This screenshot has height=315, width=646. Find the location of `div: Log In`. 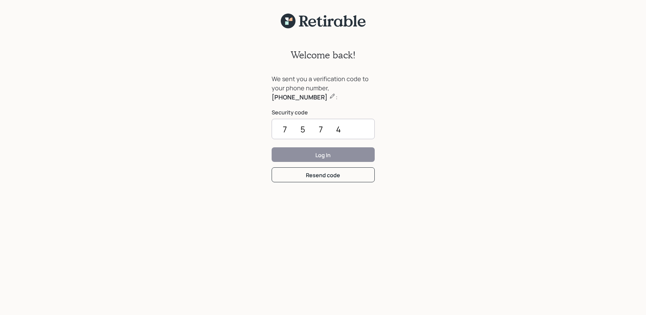

div: Log In is located at coordinates (323, 155).